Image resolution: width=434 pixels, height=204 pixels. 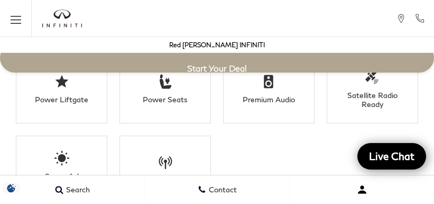 What do you see at coordinates (392, 156) in the screenshot?
I see `span: Live Chat` at bounding box center [392, 156].